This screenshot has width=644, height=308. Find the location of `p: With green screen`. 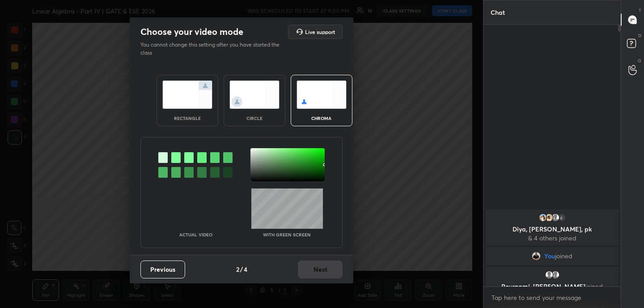

p: With green screen is located at coordinates (286, 235).